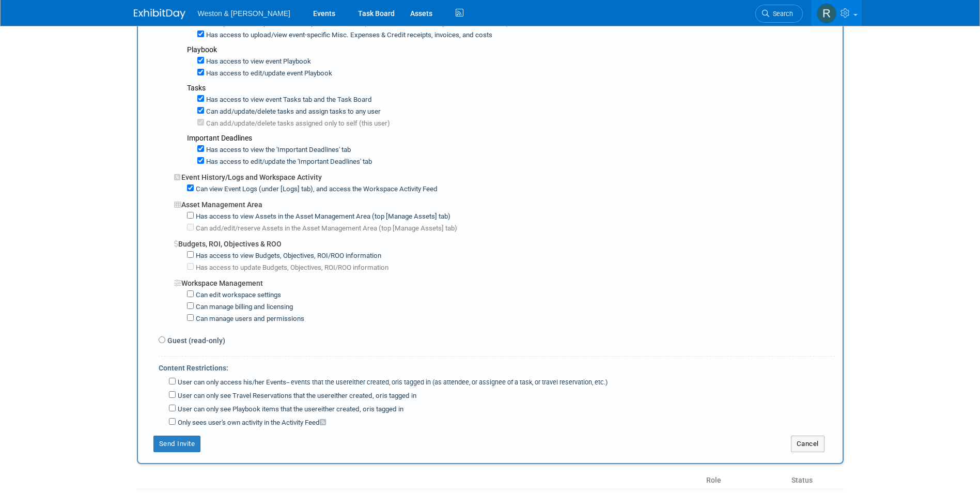  Describe the element at coordinates (348, 35) in the screenshot. I see `label: Has access to upload/view event-specific Misc. Expenses & Credit receipts, invoices, and costs` at that location.